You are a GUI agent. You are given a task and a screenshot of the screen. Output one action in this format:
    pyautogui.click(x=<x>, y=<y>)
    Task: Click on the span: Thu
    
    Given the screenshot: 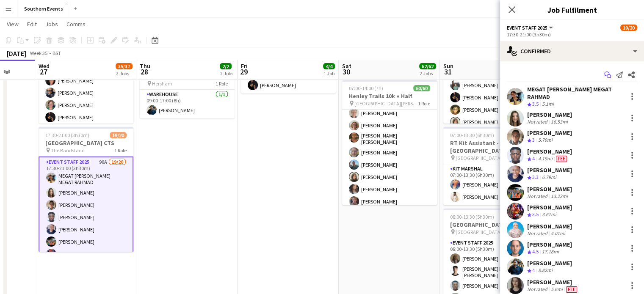 What is the action you would take?
    pyautogui.click(x=145, y=66)
    